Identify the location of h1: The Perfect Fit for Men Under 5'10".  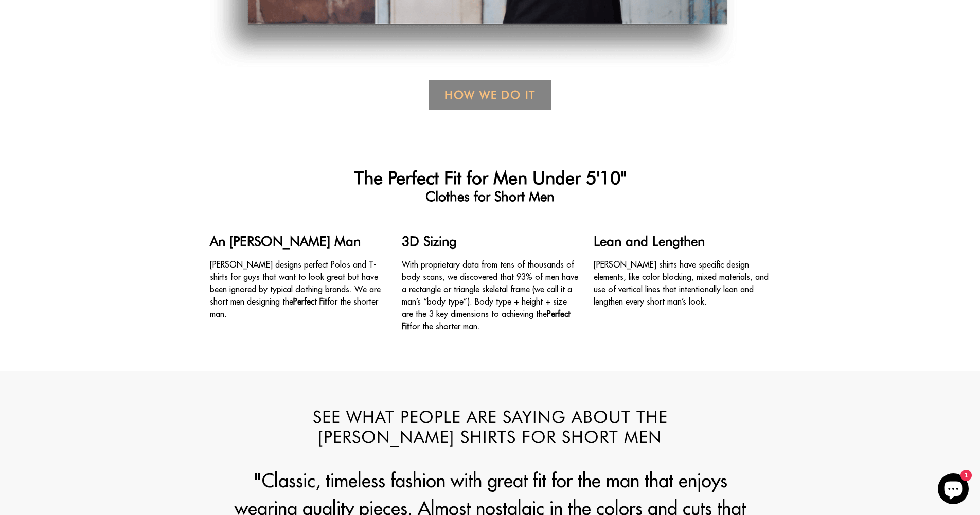
(490, 186).